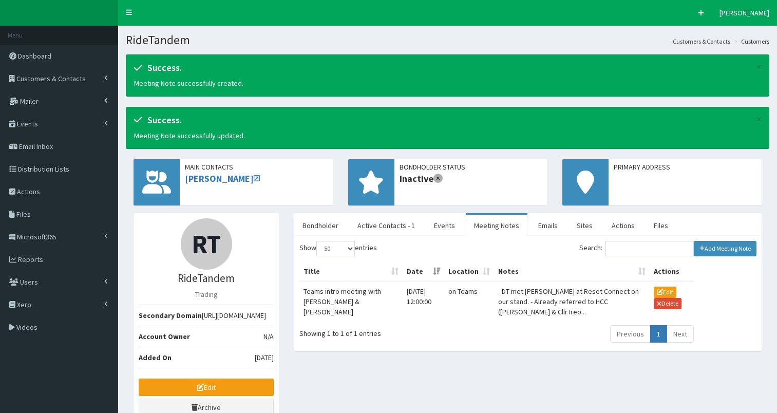 The image size is (777, 413). What do you see at coordinates (444, 225) in the screenshot?
I see `a: Events` at bounding box center [444, 225].